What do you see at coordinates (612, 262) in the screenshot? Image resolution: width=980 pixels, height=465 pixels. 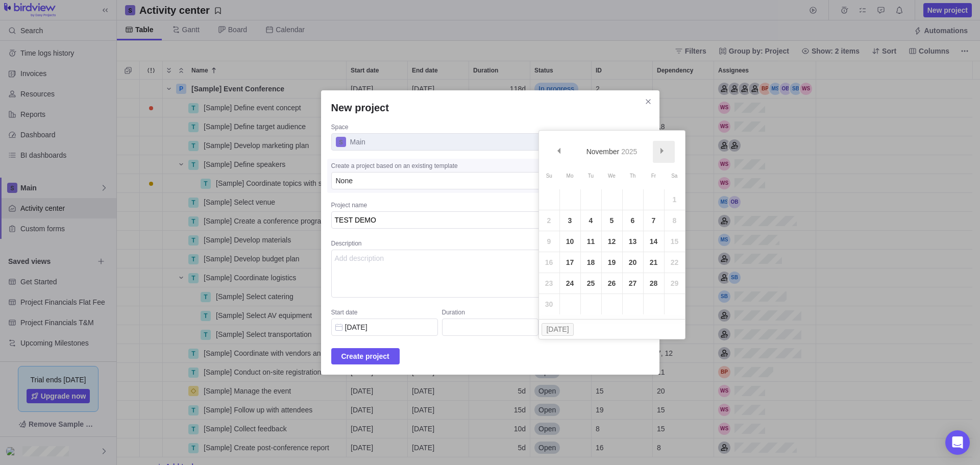 I see `a: 19` at bounding box center [612, 262].